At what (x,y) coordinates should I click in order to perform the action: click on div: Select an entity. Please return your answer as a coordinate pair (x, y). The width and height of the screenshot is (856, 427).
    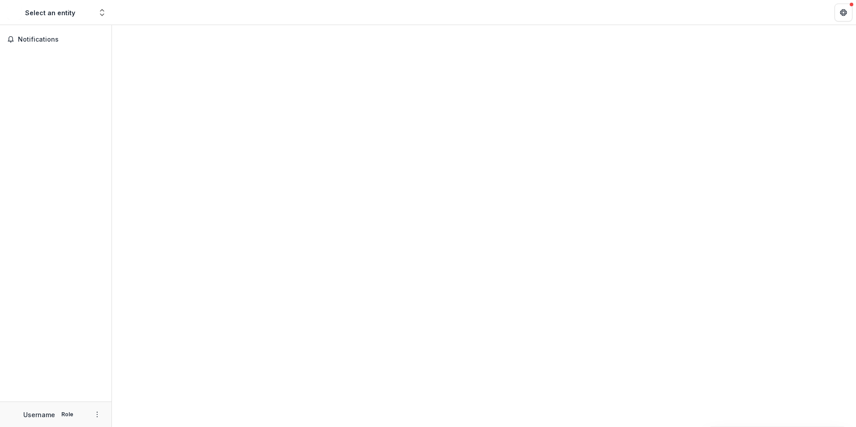
    Looking at the image, I should click on (50, 13).